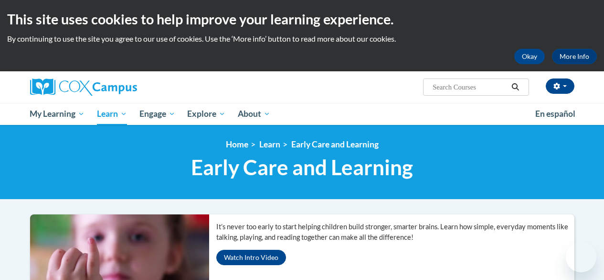 The width and height of the screenshot is (604, 280). Describe the element at coordinates (254, 114) in the screenshot. I see `a: About` at that location.